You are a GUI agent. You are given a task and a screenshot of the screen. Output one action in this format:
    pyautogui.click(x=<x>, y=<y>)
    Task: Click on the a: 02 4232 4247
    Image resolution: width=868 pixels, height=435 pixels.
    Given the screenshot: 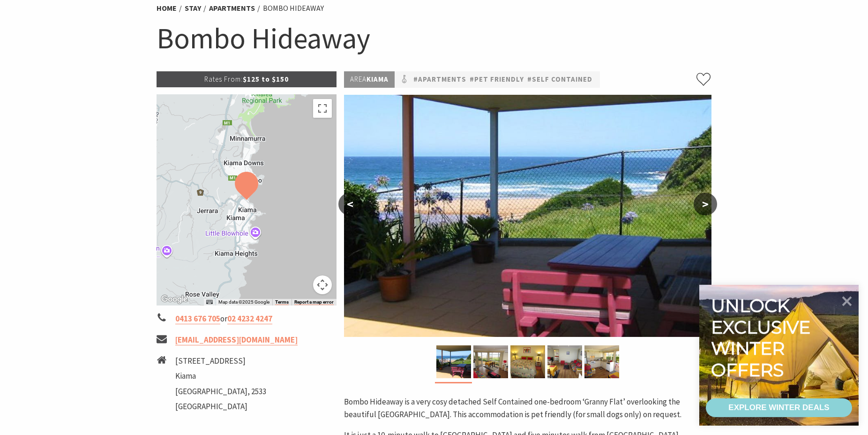 What is the action you would take?
    pyautogui.click(x=250, y=318)
    